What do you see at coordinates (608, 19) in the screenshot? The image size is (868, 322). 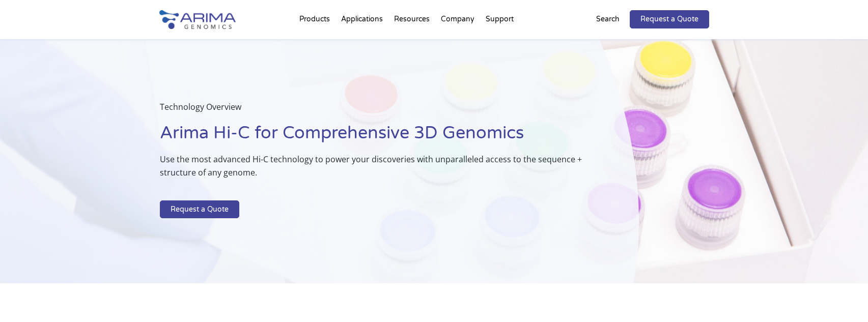 I see `p: Search` at bounding box center [608, 19].